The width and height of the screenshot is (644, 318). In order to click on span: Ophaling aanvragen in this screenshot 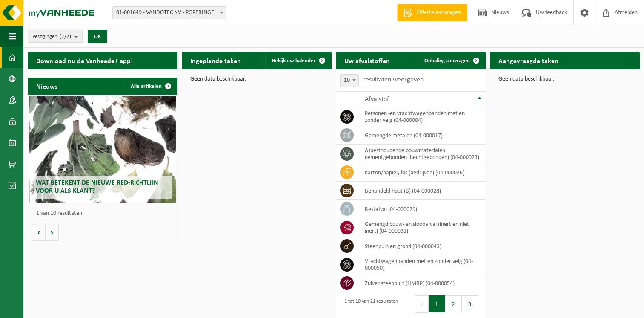, I will do `click(447, 60)`.